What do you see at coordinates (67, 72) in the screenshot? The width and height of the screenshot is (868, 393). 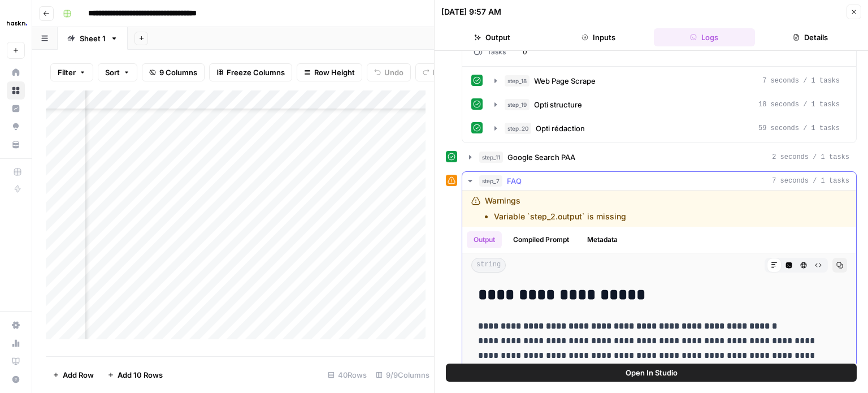 I see `span: Filter` at bounding box center [67, 72].